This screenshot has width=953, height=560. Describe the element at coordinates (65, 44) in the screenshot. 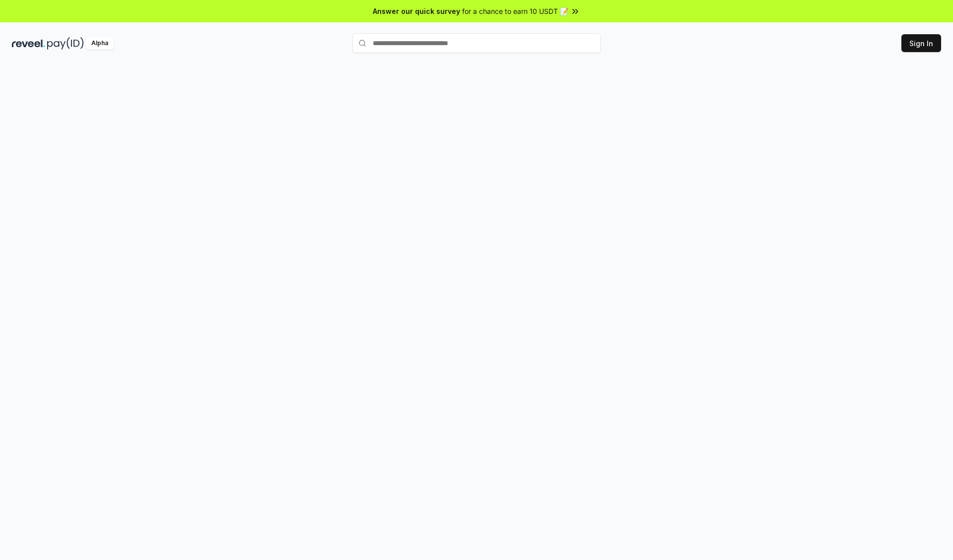

I see `img: pay_id` at that location.